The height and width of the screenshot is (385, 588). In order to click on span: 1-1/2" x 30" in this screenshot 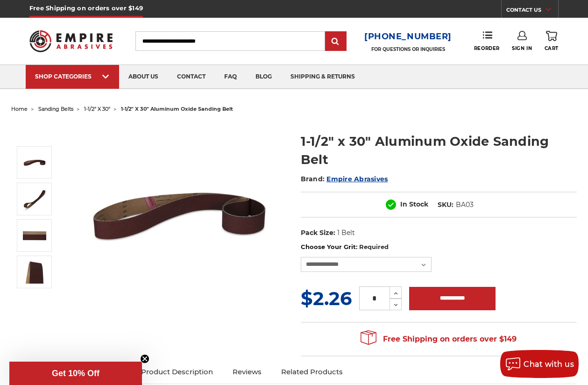, I will do `click(97, 109)`.